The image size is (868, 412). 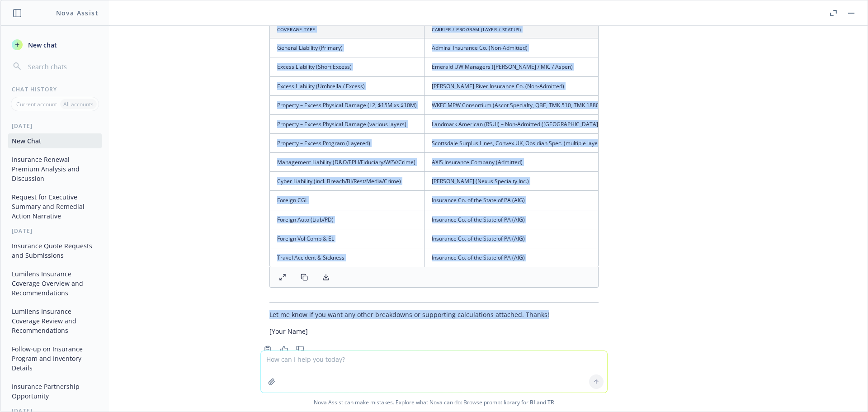 What do you see at coordinates (55, 89) in the screenshot?
I see `div: Chat History` at bounding box center [55, 89].